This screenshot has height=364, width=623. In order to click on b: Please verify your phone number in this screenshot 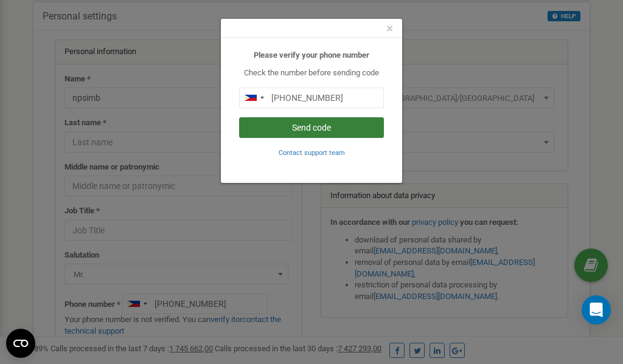, I will do `click(311, 55)`.